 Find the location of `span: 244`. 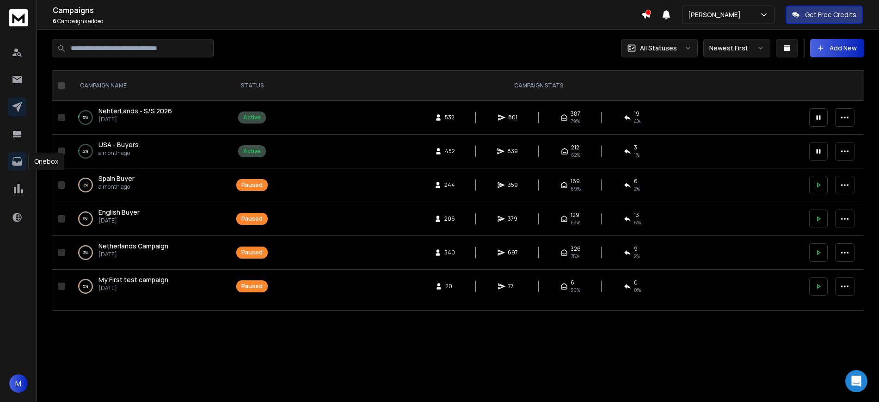

span: 244 is located at coordinates (450, 185).